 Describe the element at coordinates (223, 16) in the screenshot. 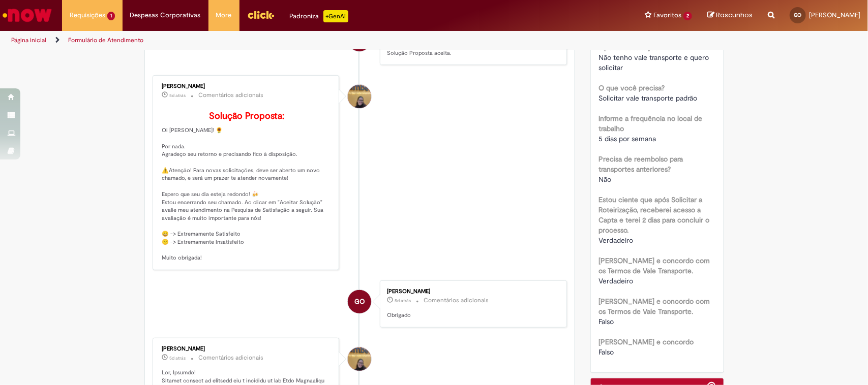

I see `span: More` at that location.